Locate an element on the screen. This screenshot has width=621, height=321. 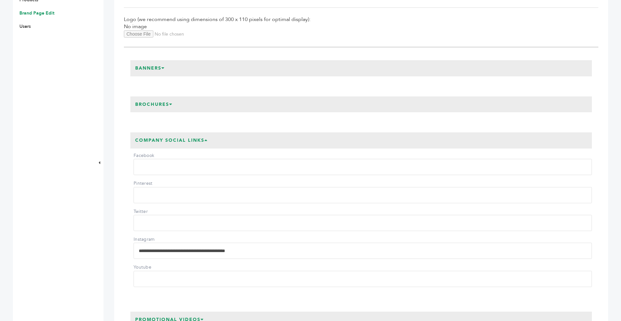
div: No image is located at coordinates (361, 31).